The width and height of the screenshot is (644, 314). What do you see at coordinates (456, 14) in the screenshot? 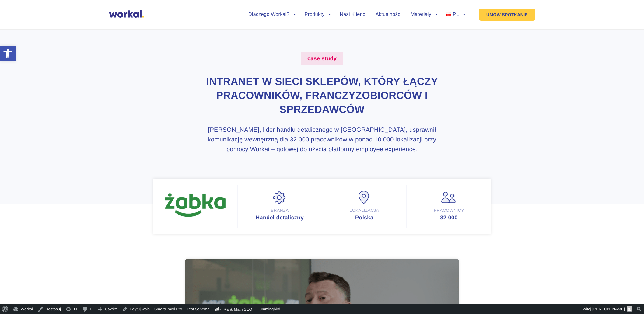
I see `span: PL` at bounding box center [456, 14].